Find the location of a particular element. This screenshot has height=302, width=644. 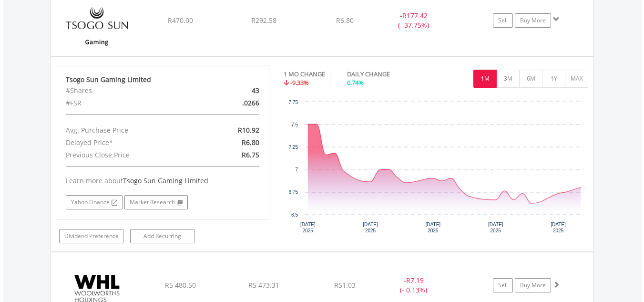

span: -9.33% is located at coordinates (299, 82).